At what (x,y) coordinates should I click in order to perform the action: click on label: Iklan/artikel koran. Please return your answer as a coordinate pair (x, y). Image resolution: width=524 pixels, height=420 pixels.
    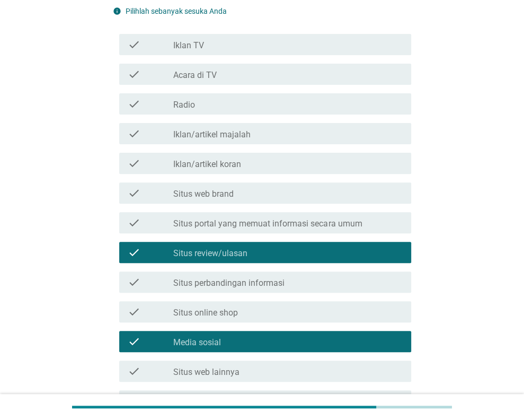
    Looking at the image, I should click on (207, 165).